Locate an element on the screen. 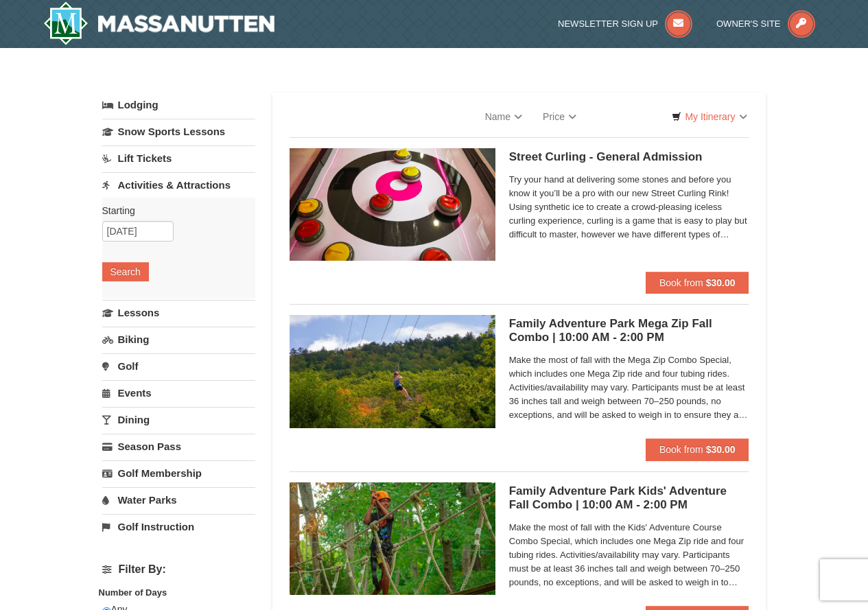  a: Name is located at coordinates (503, 117).